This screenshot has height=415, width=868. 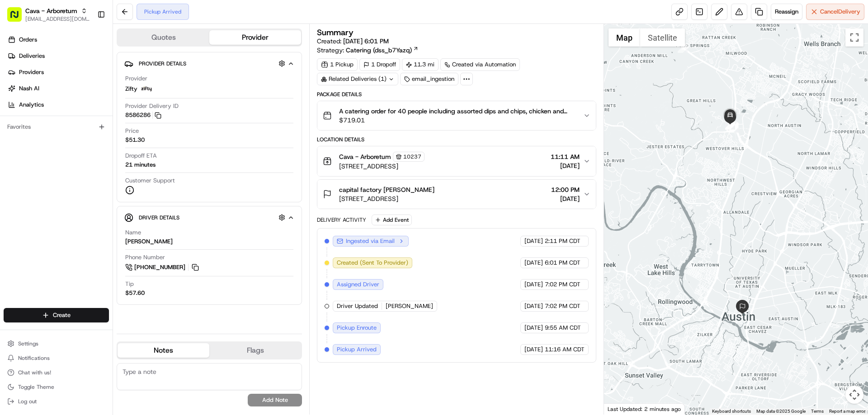 I want to click on a: Nash AI, so click(x=58, y=88).